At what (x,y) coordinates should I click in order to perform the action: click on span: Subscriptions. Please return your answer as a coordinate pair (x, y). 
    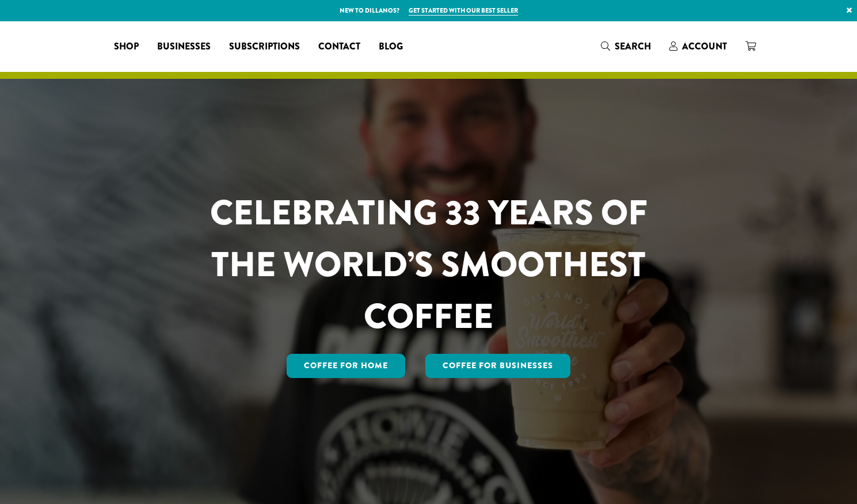
    Looking at the image, I should click on (264, 46).